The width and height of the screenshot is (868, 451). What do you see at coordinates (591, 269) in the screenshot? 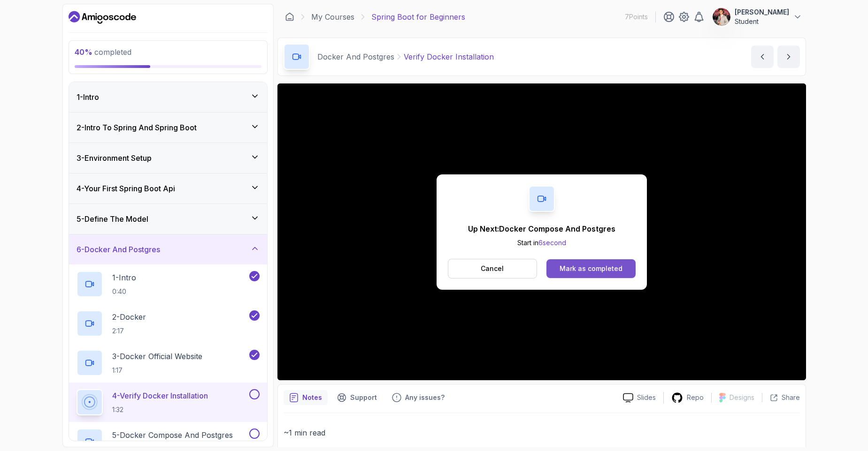
I see `div: Mark as completed` at bounding box center [591, 269].